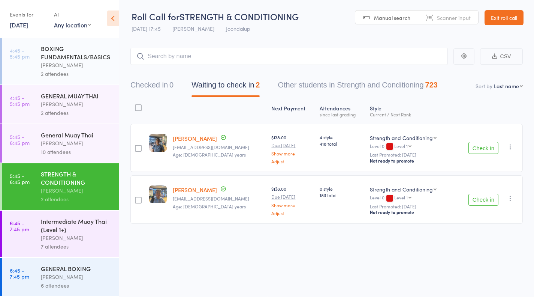  What do you see at coordinates (392, 18) in the screenshot?
I see `span: Manual search` at bounding box center [392, 18].